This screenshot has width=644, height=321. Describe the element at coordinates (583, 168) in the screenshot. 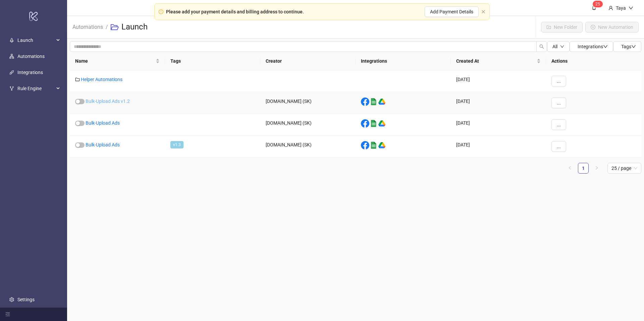

I see `a: 1` at that location.